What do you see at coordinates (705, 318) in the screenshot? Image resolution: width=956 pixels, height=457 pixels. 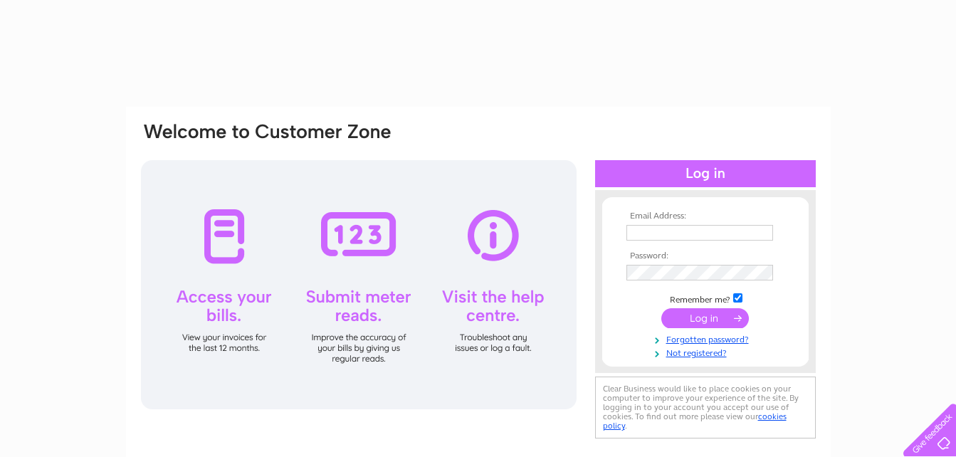 I see `input: Submit` at bounding box center [705, 318].